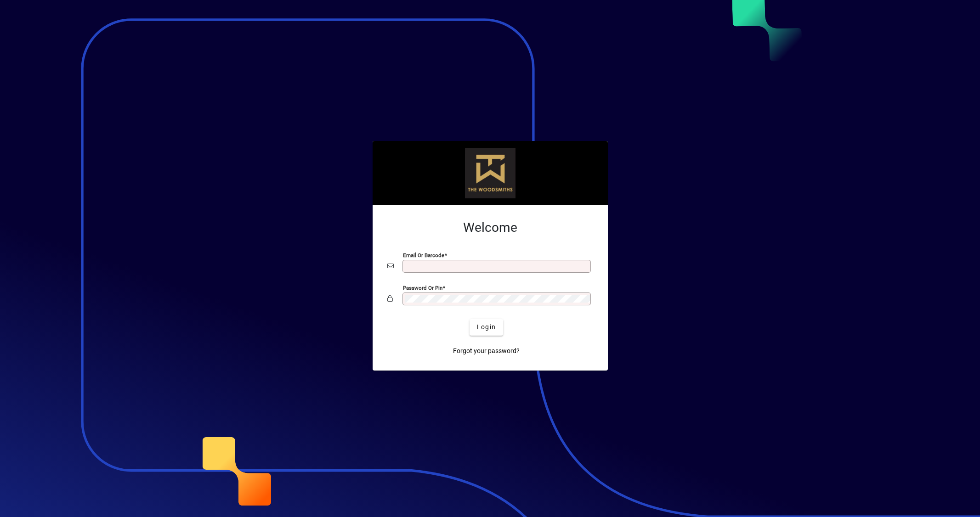 The width and height of the screenshot is (980, 517). I want to click on mat-label: Email or Barcode, so click(424, 255).